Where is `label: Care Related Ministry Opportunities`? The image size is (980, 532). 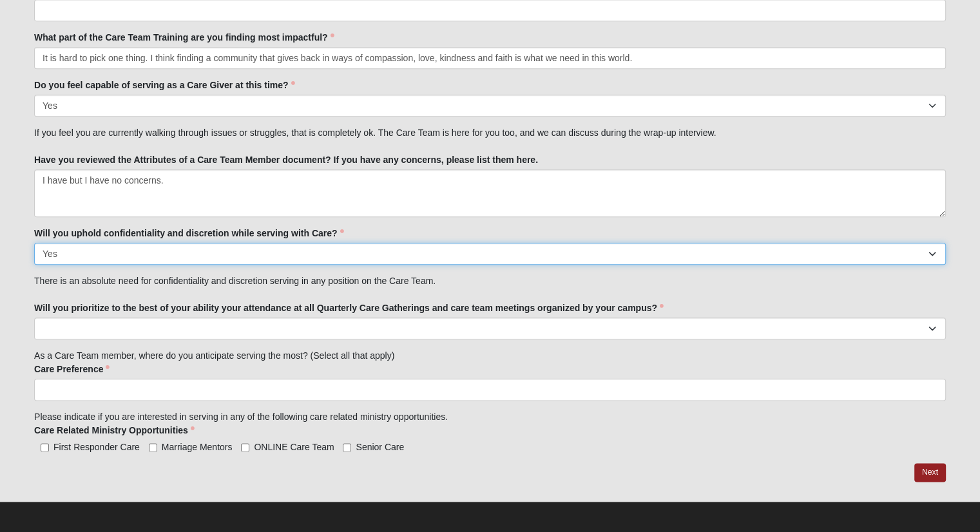
label: Care Related Ministry Opportunities is located at coordinates (114, 431).